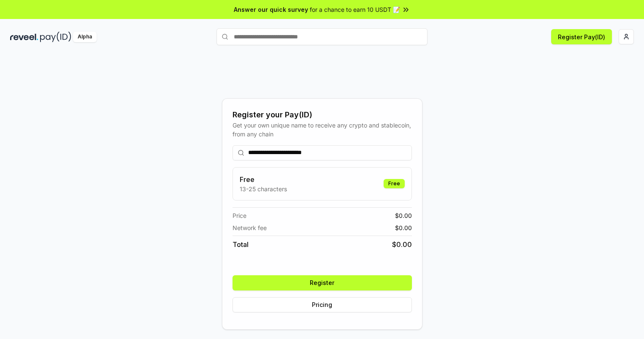  Describe the element at coordinates (85, 37) in the screenshot. I see `div: Alpha` at that location.